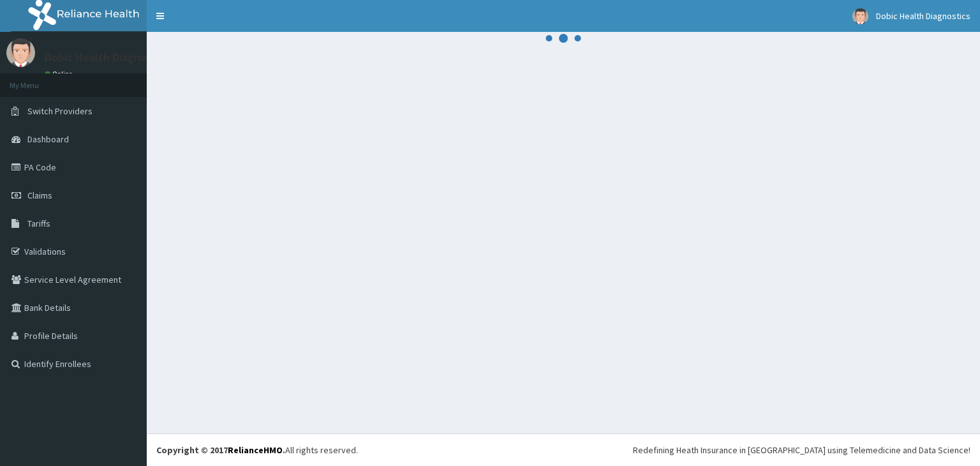 The image size is (980, 466). Describe the element at coordinates (39, 223) in the screenshot. I see `span: Tariffs` at that location.